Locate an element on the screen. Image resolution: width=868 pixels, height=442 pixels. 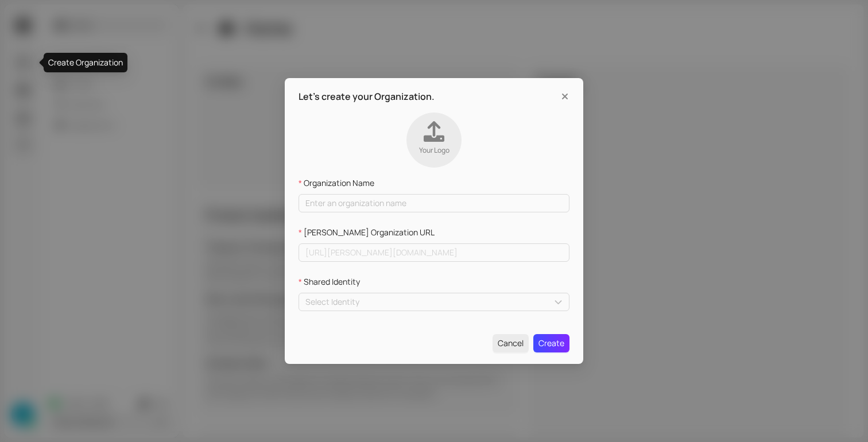
button: Close is located at coordinates (565, 96).